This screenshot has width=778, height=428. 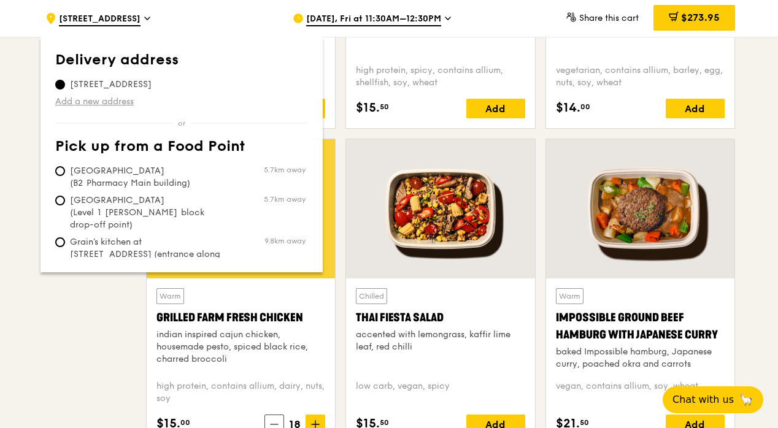 What do you see at coordinates (240, 318) in the screenshot?
I see `div: Grilled Farm Fresh Chicken` at bounding box center [240, 318].